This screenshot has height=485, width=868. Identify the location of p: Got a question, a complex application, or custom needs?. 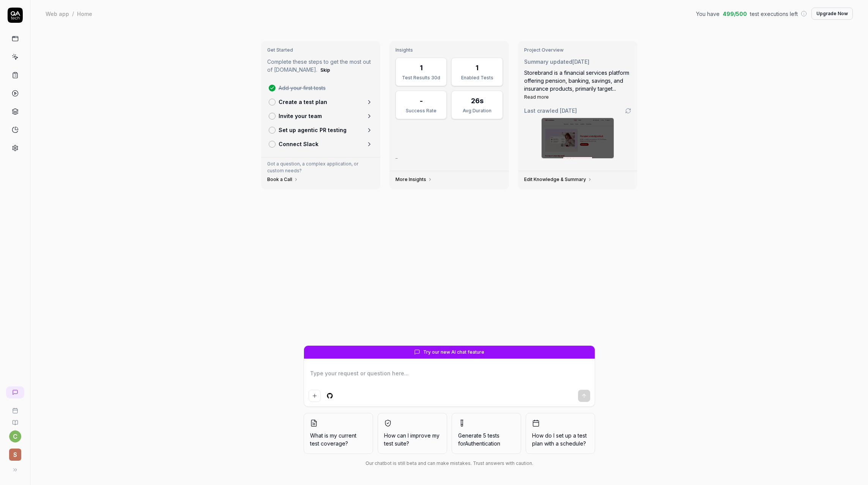
(321, 168).